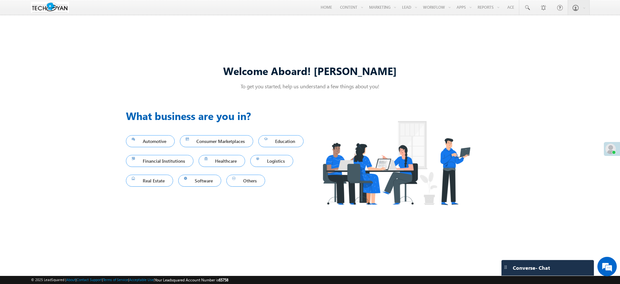 This screenshot has height=284, width=620. Describe the element at coordinates (150, 141) in the screenshot. I see `span: Automotive` at that location.